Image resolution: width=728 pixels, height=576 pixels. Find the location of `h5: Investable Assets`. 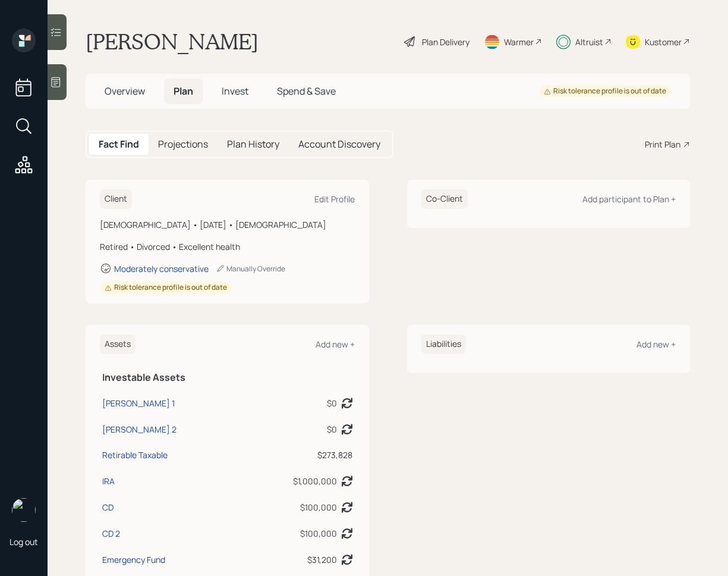

h5: Investable Assets is located at coordinates (227, 377).